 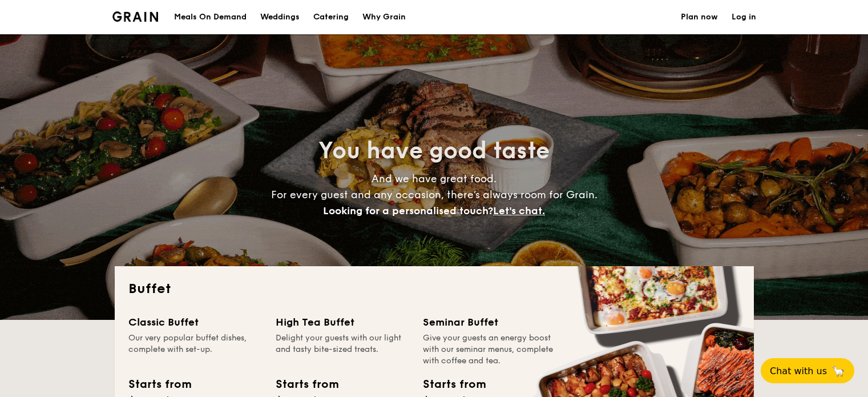 I want to click on div: Give your guests an energy boost with our seminar menus, complete with coffee and tea., so click(x=489, y=349).